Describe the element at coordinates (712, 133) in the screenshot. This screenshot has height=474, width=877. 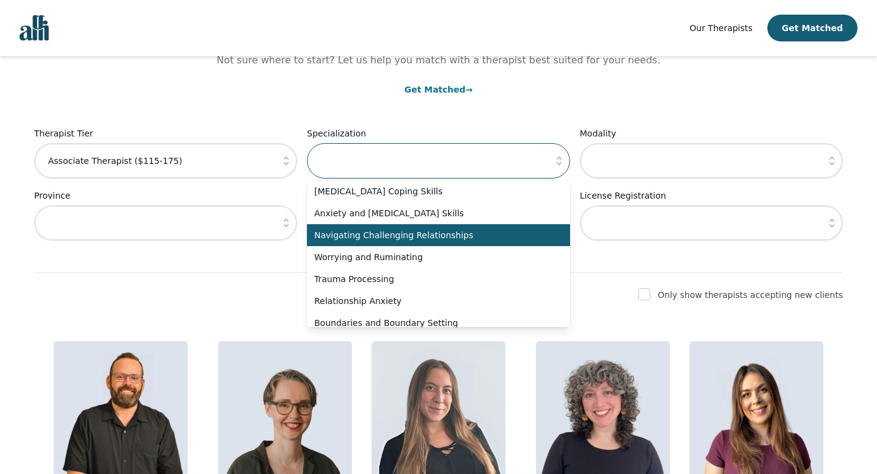
I see `label: Modality` at that location.